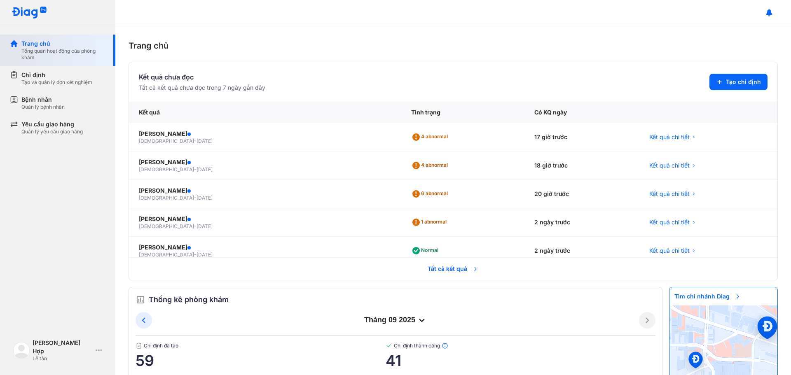 The height and width of the screenshot is (375, 791). Describe the element at coordinates (260, 361) in the screenshot. I see `span: 59` at that location.